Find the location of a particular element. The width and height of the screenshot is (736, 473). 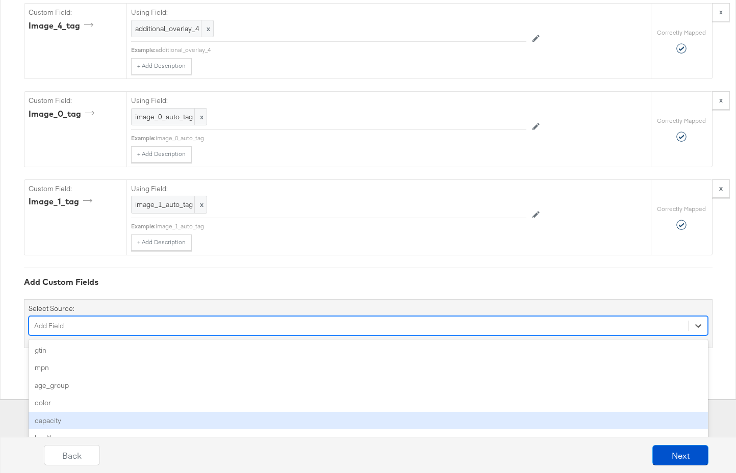

div: image_1_auto_tag is located at coordinates (341, 226).